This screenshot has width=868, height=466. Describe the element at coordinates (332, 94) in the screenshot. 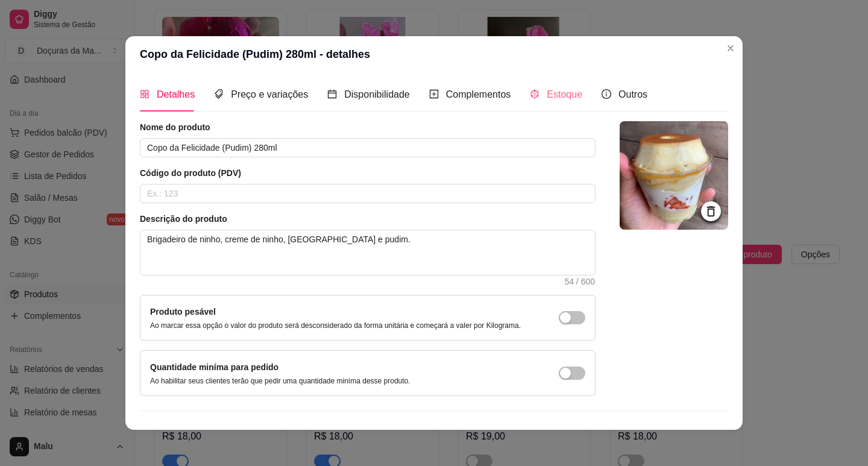

I see `span: calendar` at that location.